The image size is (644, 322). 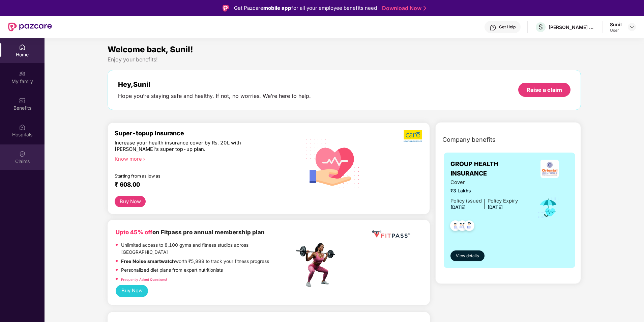 What do you see at coordinates (30, 27) in the screenshot?
I see `img: New Pazcare Logo` at bounding box center [30, 27].